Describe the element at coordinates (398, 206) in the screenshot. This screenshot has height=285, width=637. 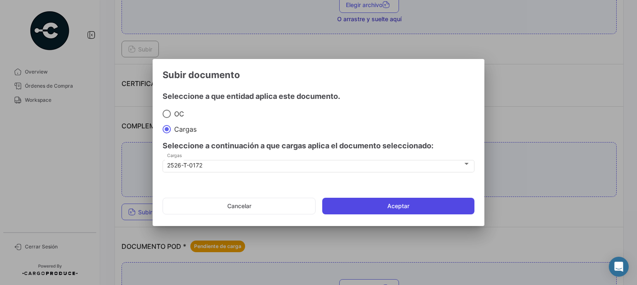
I see `button: Aceptar` at that location.